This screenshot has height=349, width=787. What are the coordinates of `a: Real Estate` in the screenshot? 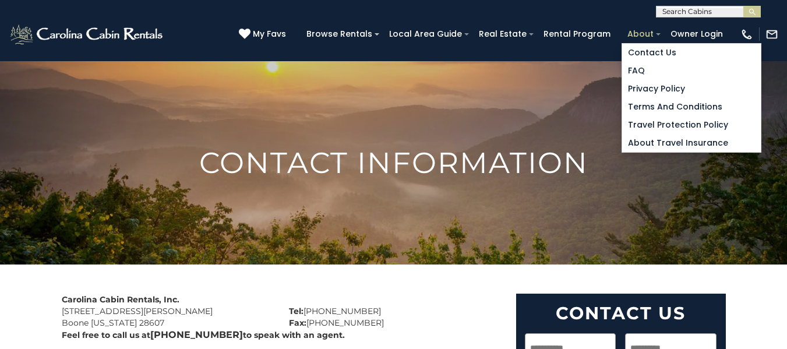 It's located at (503, 34).